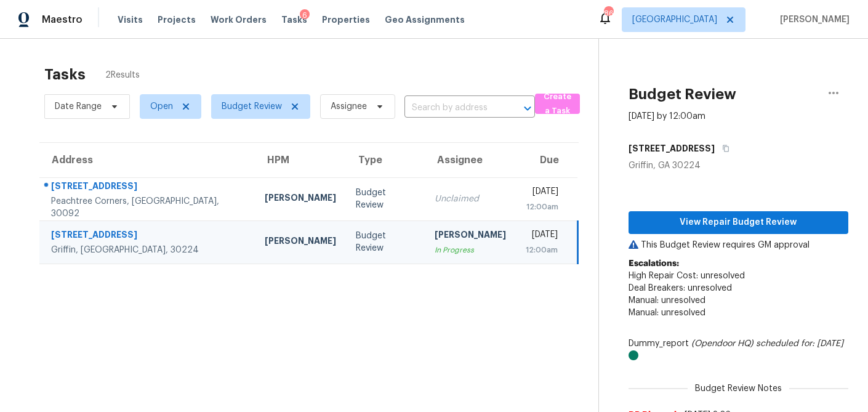  I want to click on div: 86, so click(608, 14).